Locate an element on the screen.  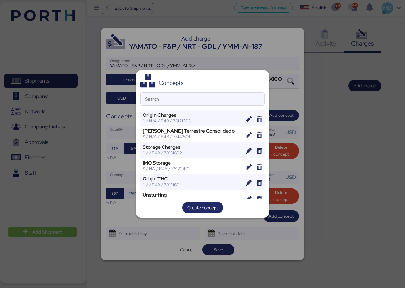
div: $ / T/CBM / E48 / 78131802 is located at coordinates (192, 201).